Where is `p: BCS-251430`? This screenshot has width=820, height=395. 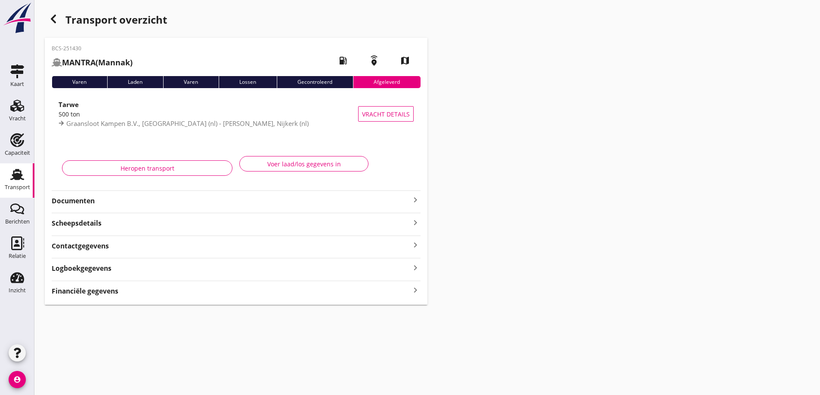
p: BCS-251430 is located at coordinates (92, 49).